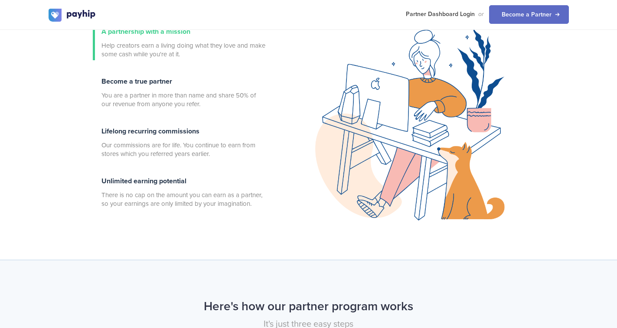 Image resolution: width=617 pixels, height=328 pixels. I want to click on span: Help creators earn a living doing what they love and make some cash while you're at it., so click(184, 50).